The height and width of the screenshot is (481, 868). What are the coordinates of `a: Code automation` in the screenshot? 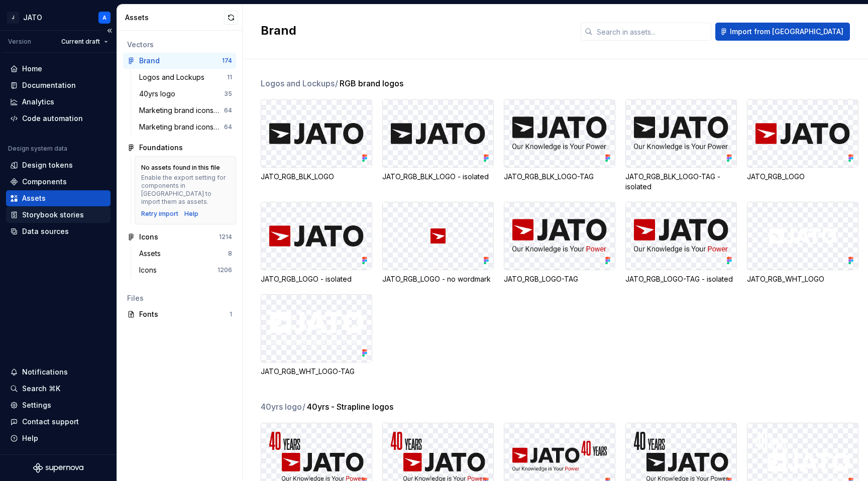 It's located at (58, 119).